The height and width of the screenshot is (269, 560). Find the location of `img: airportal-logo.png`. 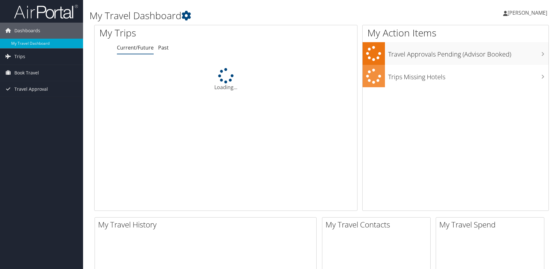

img: airportal-logo.png is located at coordinates (46, 11).